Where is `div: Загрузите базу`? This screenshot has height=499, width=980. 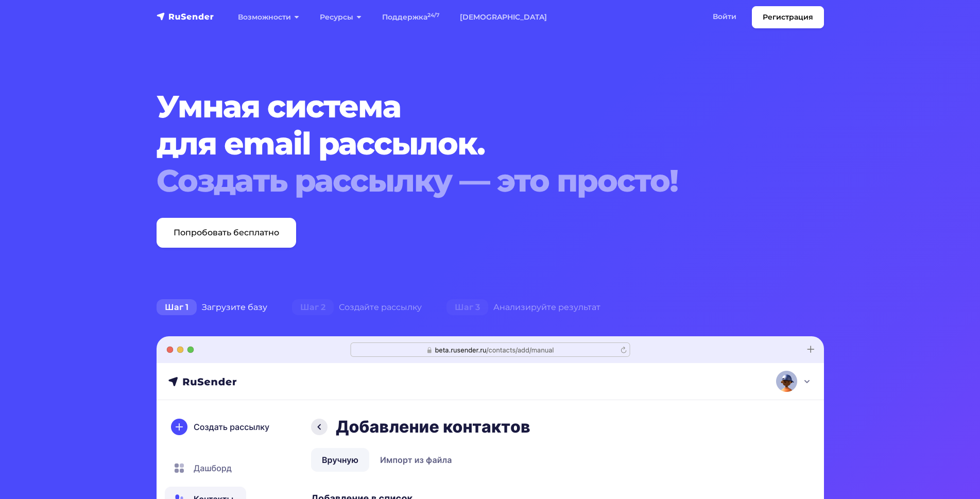
div: Загрузите базу is located at coordinates (211, 307).